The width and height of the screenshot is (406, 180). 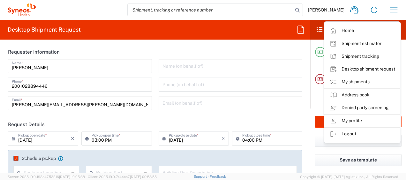 What do you see at coordinates (362, 69) in the screenshot?
I see `a: Desktop shipment request` at bounding box center [362, 69].